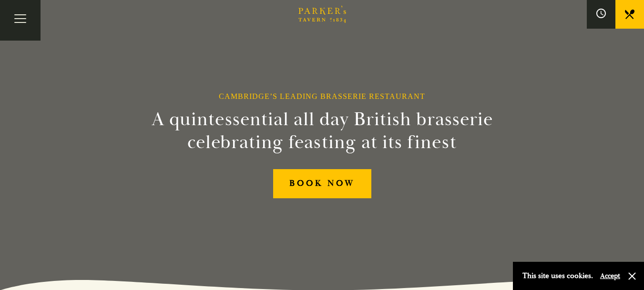  What do you see at coordinates (322, 96) in the screenshot?
I see `h1: Cambridge’s Leading Brasserie Restaurant` at bounding box center [322, 96].